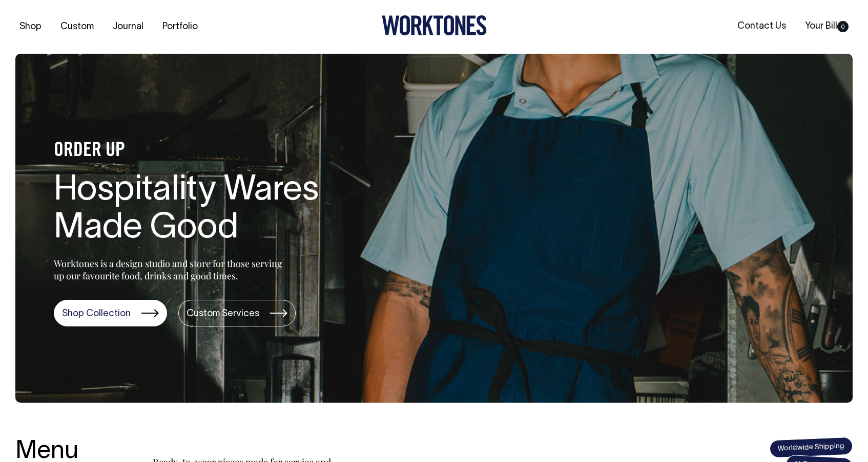  Describe the element at coordinates (237, 313) in the screenshot. I see `a: Custom Services` at that location.